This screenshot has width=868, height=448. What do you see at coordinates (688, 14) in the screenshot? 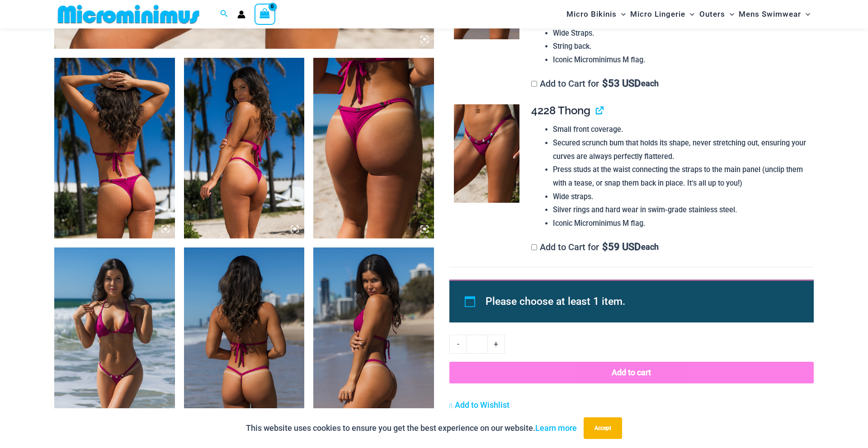
I see `nav: Site Navigation` at bounding box center [688, 14].